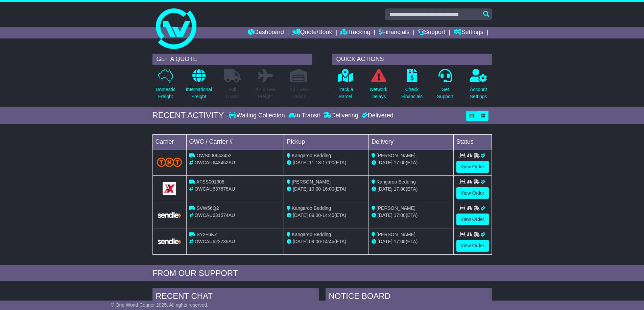 The image size is (644, 310). Describe the element at coordinates (199, 93) in the screenshot. I see `p: International Freight` at that location.